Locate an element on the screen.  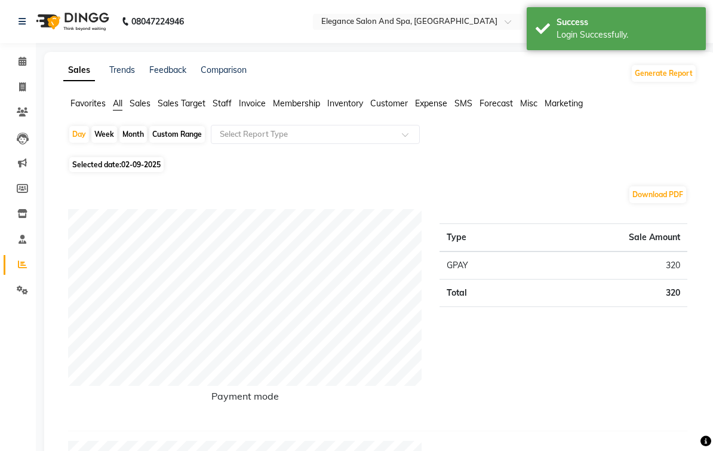
span: 02-09-2025 is located at coordinates (141, 164).